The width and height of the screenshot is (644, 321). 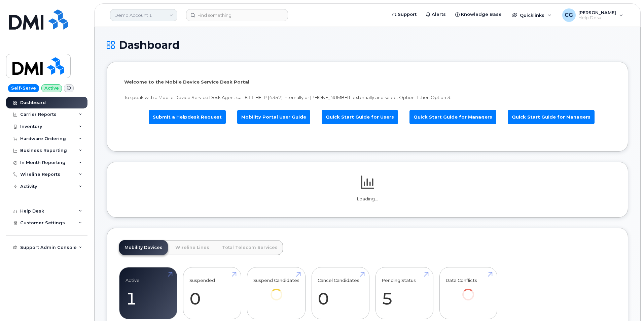 What do you see at coordinates (368, 97) in the screenshot?
I see `p: To speak with a Mobile Device Service Desk Agent call 811-HELP (4357) internally or [PHONE_NUMBER...` at bounding box center [368, 97].